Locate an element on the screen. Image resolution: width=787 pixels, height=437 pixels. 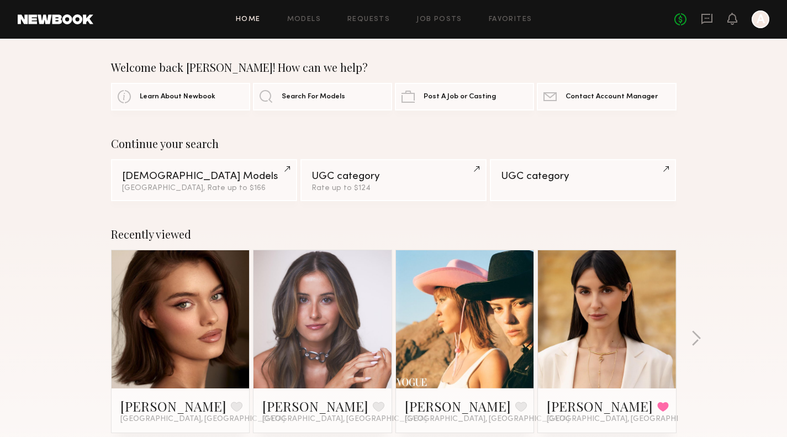
a: Job Posts is located at coordinates (439, 19).